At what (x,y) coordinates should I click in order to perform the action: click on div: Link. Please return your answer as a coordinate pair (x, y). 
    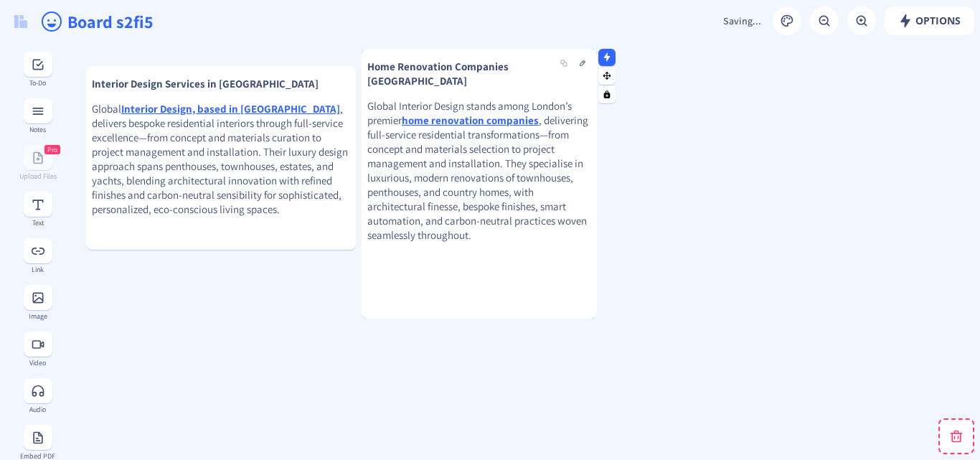
    Looking at the image, I should click on (38, 269).